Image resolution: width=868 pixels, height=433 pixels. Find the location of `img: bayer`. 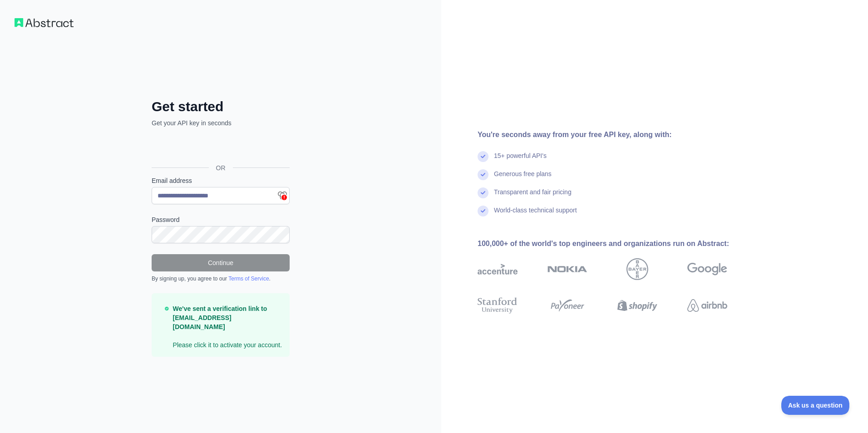

img: bayer is located at coordinates (637, 269).